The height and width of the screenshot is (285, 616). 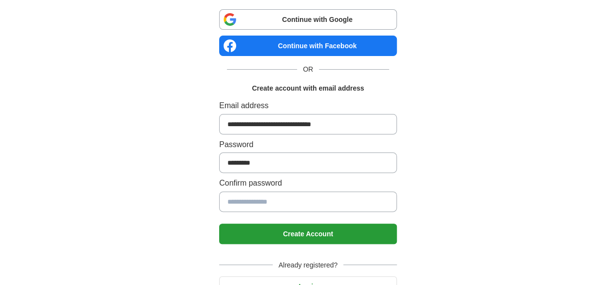 What do you see at coordinates (308, 46) in the screenshot?
I see `a: Continue with Facebook` at bounding box center [308, 46].